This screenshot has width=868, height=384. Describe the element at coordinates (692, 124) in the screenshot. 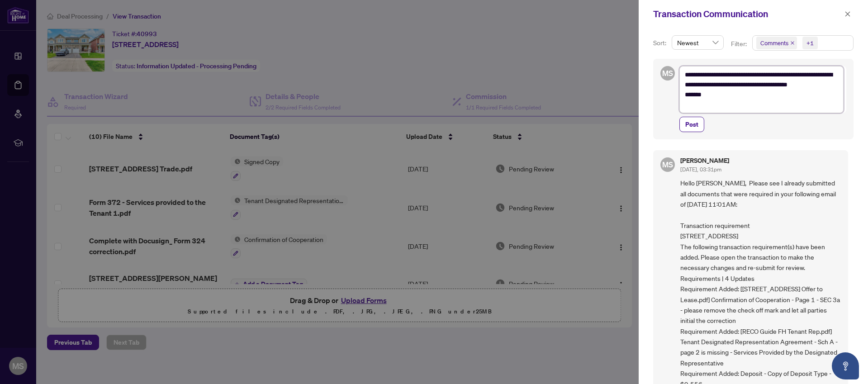

I see `button: Post` at that location.